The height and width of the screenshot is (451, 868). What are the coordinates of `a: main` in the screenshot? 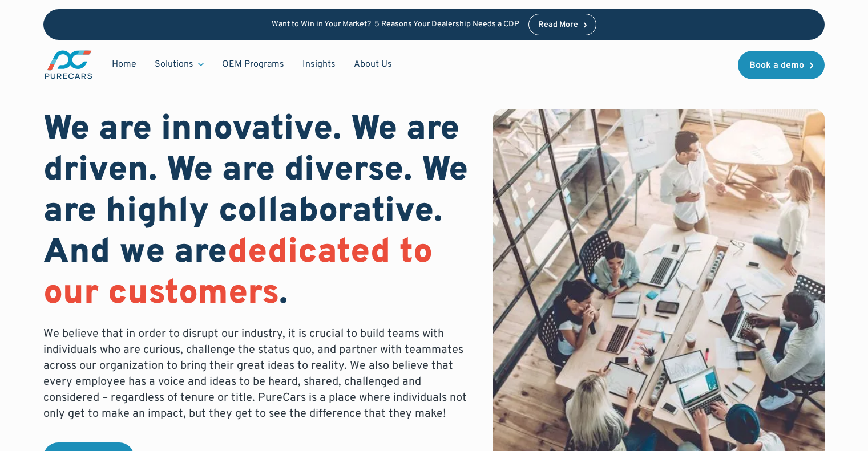 It's located at (68, 64).